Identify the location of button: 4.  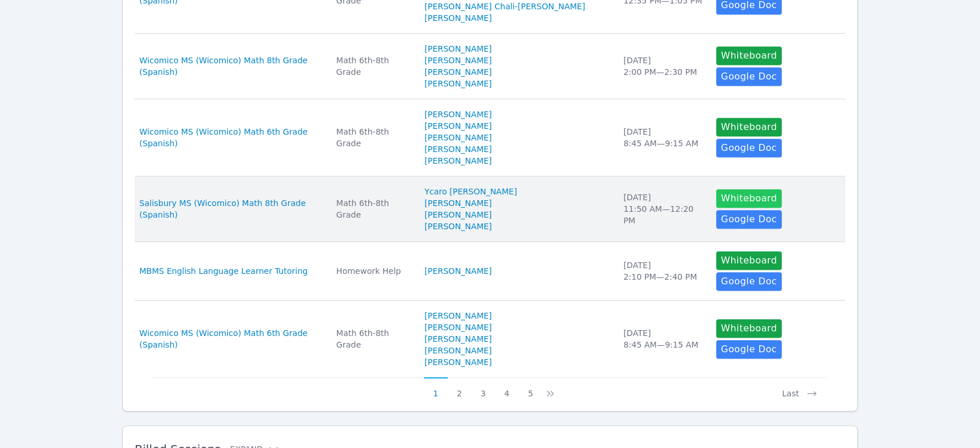
(507, 388).